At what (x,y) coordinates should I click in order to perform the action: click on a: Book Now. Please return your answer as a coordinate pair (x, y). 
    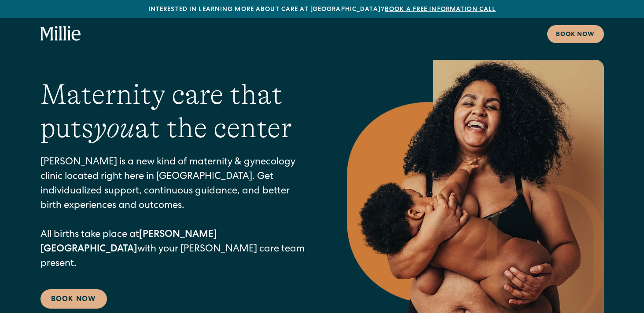
    Looking at the image, I should click on (73, 299).